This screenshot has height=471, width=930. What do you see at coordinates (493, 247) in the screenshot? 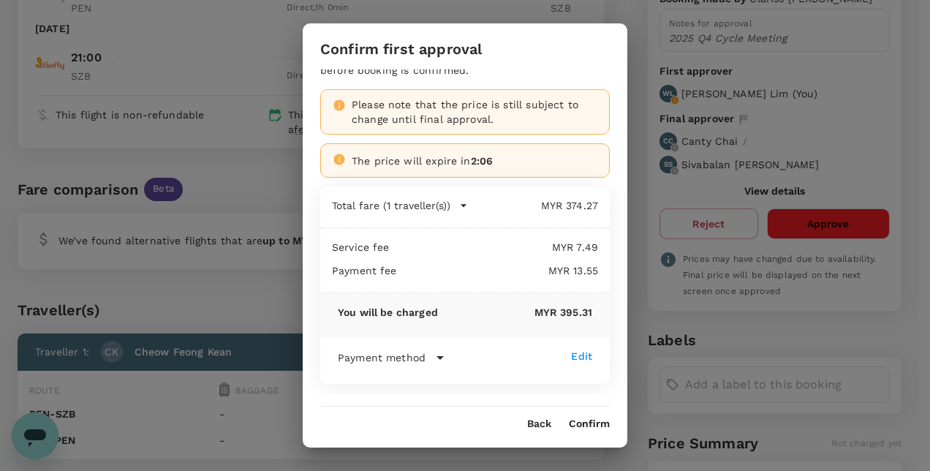
I see `p: MYR 7.49` at bounding box center [493, 247].